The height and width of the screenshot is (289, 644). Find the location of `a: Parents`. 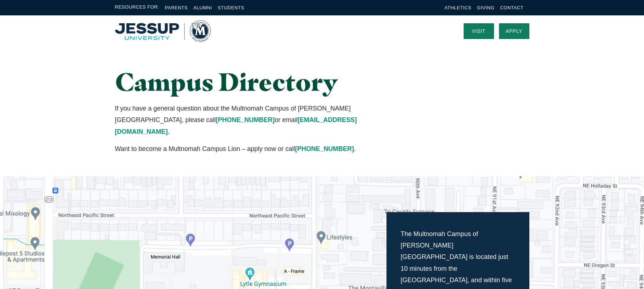

a: Parents is located at coordinates (176, 7).